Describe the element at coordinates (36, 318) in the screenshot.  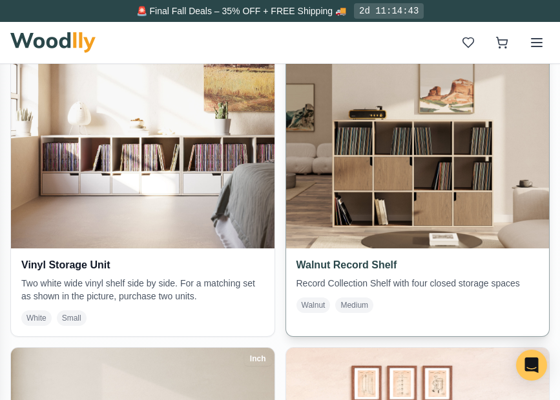
I see `span: White` at that location.